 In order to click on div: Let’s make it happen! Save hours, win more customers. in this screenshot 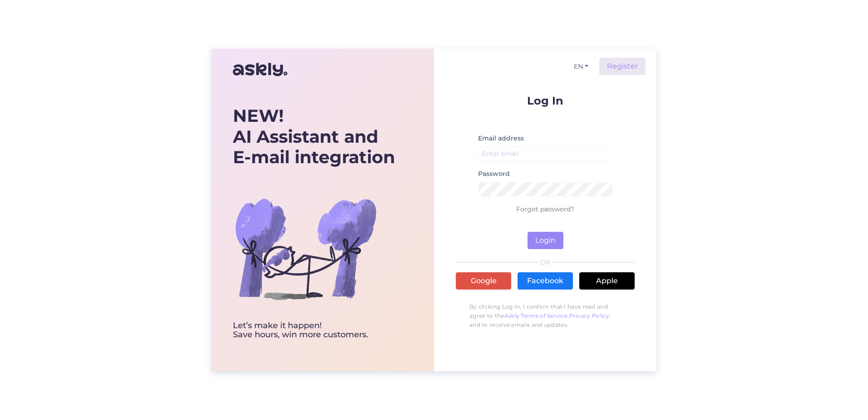, I will do `click(314, 330)`.